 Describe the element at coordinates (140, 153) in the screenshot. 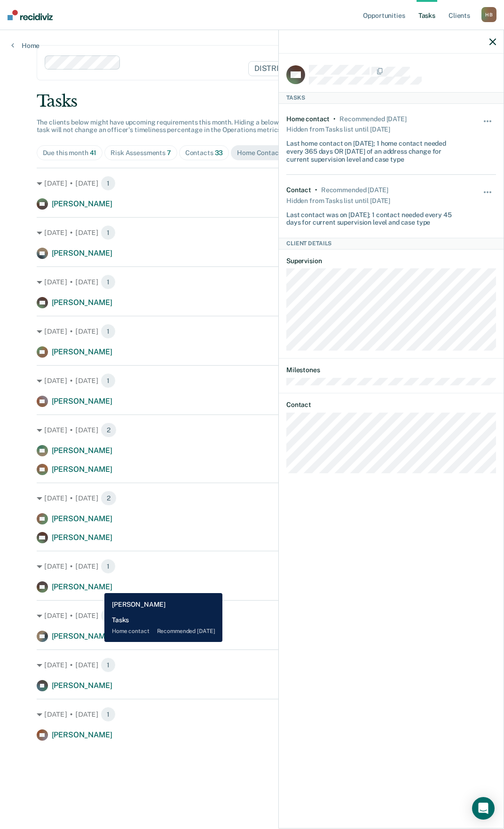

I see `div: Risk Assessments` at that location.